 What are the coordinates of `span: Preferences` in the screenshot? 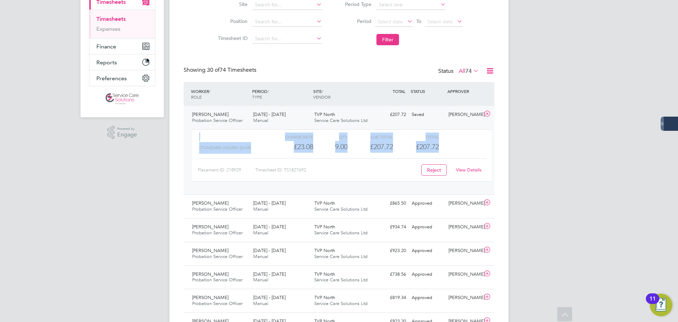 It's located at (112, 78).